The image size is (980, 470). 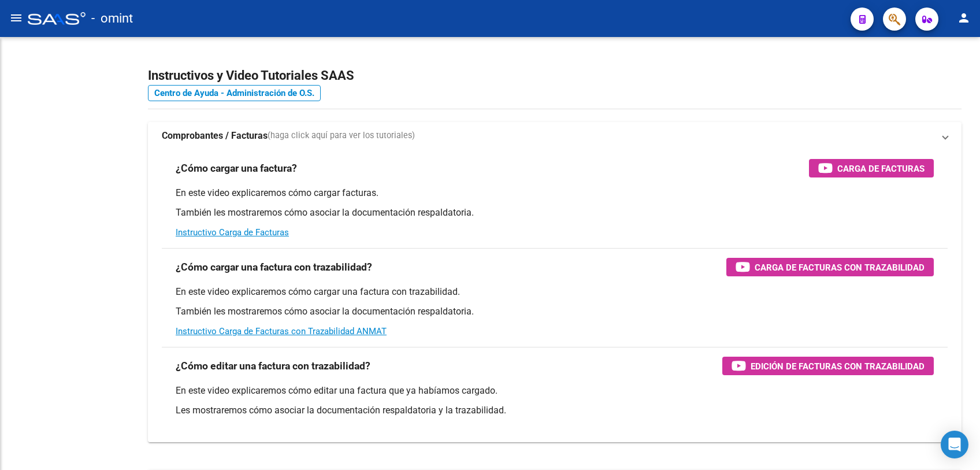 I want to click on button: Carga de Facturas con Trazabilidad, so click(x=830, y=267).